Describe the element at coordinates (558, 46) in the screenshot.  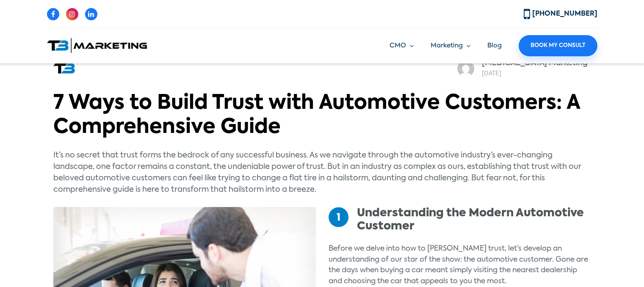
I see `a: Book My Consult` at that location.